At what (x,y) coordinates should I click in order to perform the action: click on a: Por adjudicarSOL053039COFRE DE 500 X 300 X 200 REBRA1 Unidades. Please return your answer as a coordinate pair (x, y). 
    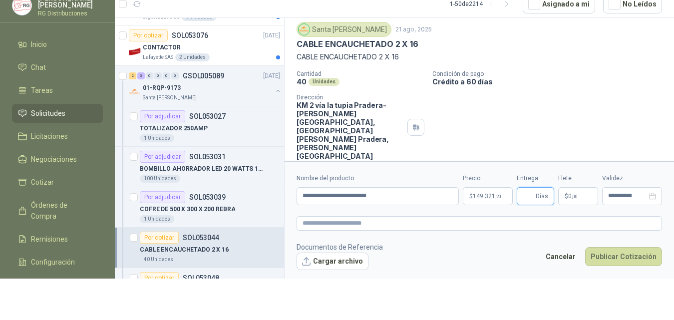
    Looking at the image, I should click on (199, 207).